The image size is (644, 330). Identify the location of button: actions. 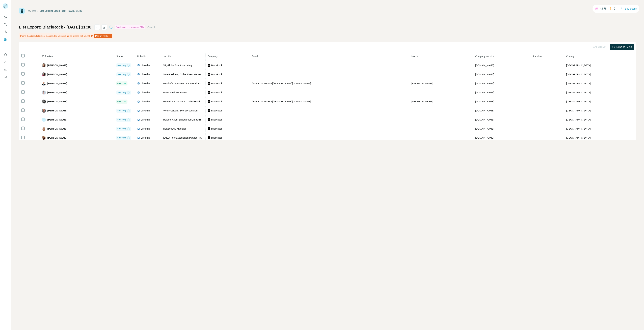
(97, 27).